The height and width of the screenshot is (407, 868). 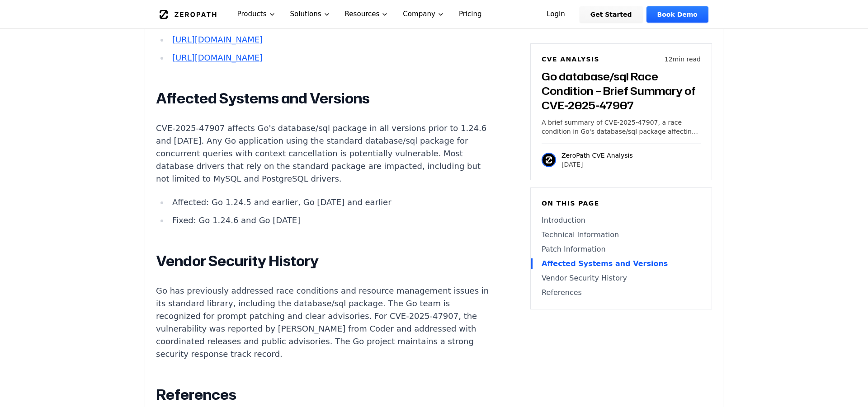 What do you see at coordinates (621, 249) in the screenshot?
I see `a: Patch Information` at bounding box center [621, 249].